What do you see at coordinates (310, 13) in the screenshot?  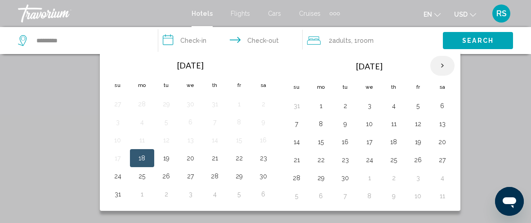 I see `span: Cruises` at bounding box center [310, 13].